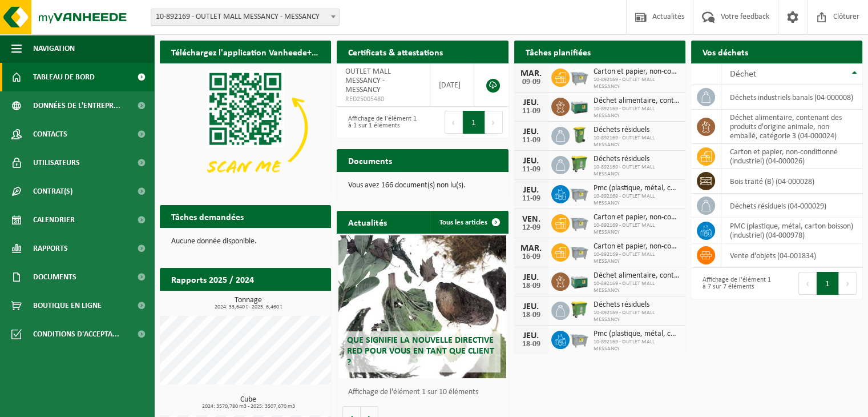  What do you see at coordinates (67, 305) in the screenshot?
I see `span: Boutique en ligne` at bounding box center [67, 305].